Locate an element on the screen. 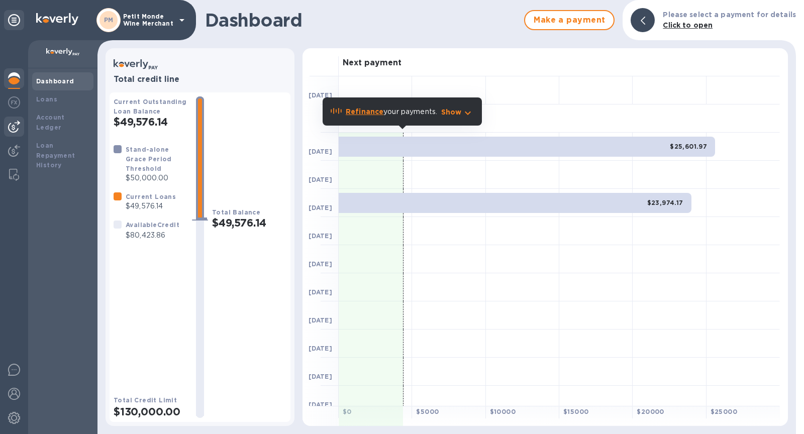 The width and height of the screenshot is (804, 434). b: Available Credit is located at coordinates (152, 225).